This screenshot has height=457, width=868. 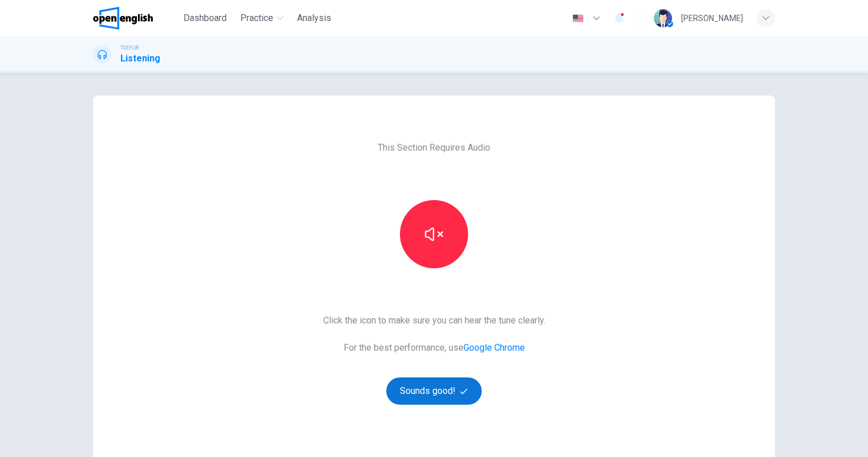 What do you see at coordinates (130, 48) in the screenshot?
I see `span: TOEFL®` at bounding box center [130, 48].